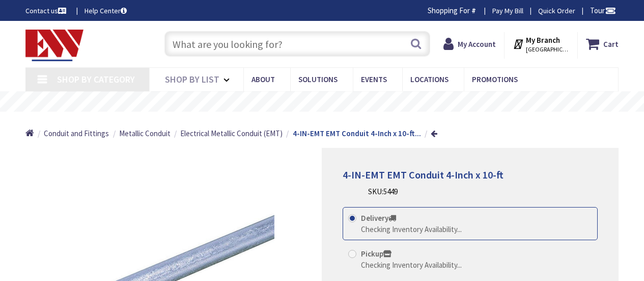  Describe the element at coordinates (357, 133) in the screenshot. I see `strong: 4-IN-EMT EMT Conduit 4-Inch x 10-ft...` at that location.